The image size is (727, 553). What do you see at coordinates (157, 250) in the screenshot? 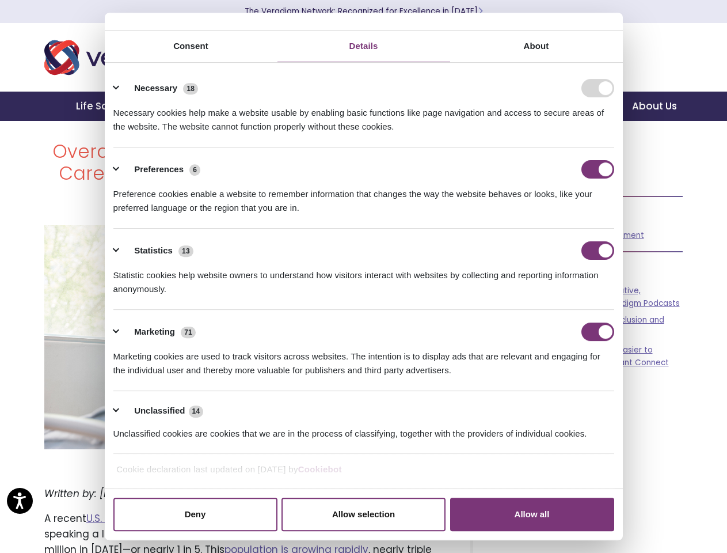
I see `button: Statistics (13)` at bounding box center [157, 250].